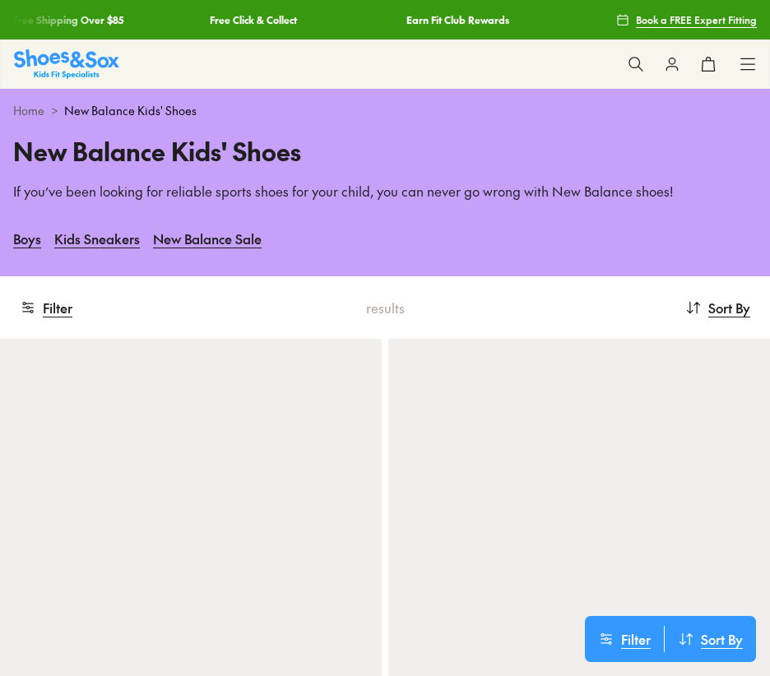 The image size is (770, 676). What do you see at coordinates (27, 239) in the screenshot?
I see `a: Boys` at bounding box center [27, 239].